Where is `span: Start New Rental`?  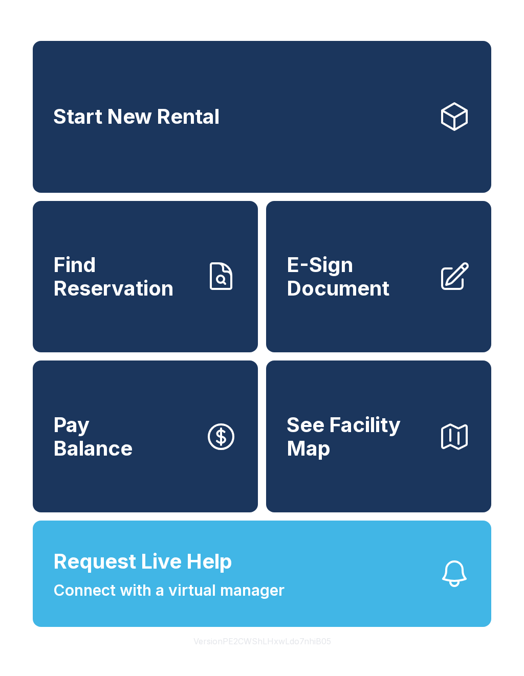
span: Start New Rental is located at coordinates (136, 117).